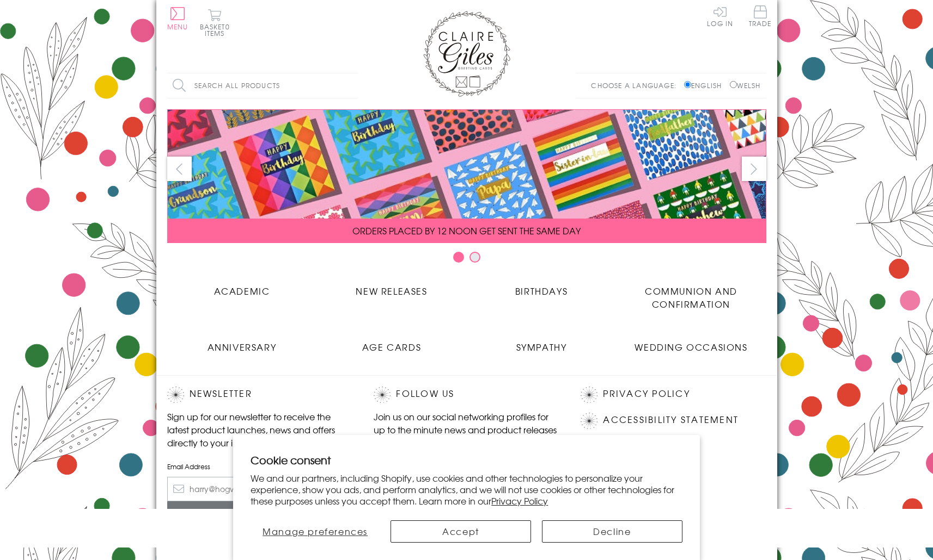 The height and width of the screenshot is (560, 933). Describe the element at coordinates (612, 532) in the screenshot. I see `button: Decline` at that location.